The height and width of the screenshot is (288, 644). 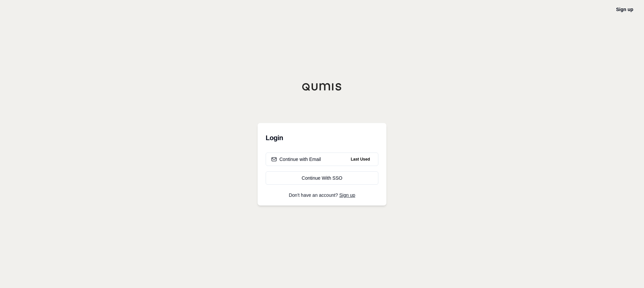 What do you see at coordinates (296, 159) in the screenshot?
I see `div: Continue with Email` at bounding box center [296, 159].